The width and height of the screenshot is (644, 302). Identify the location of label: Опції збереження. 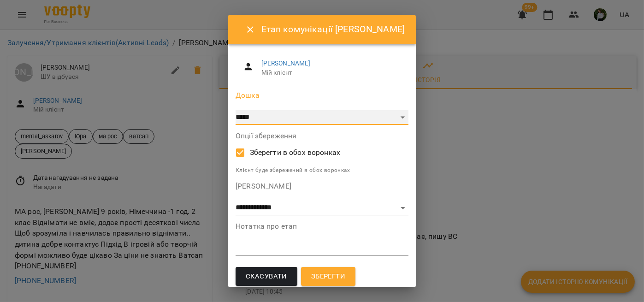
(321, 136).